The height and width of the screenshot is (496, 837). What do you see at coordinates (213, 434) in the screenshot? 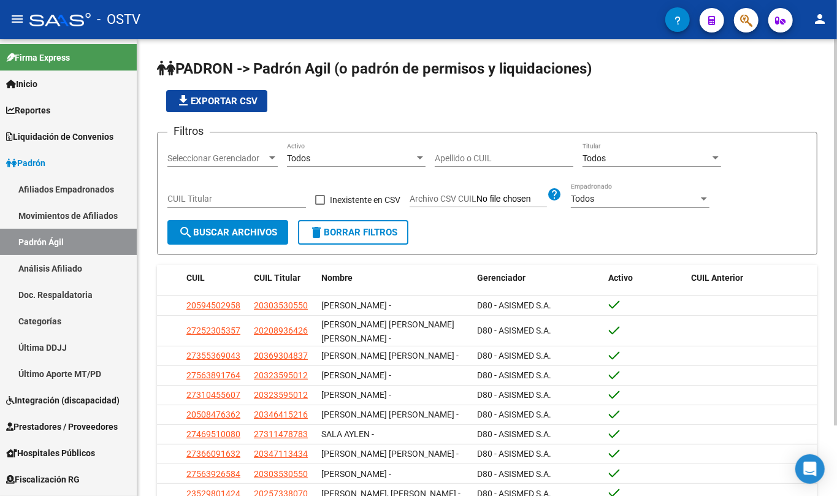
I see `span: 27469510080` at bounding box center [213, 434].